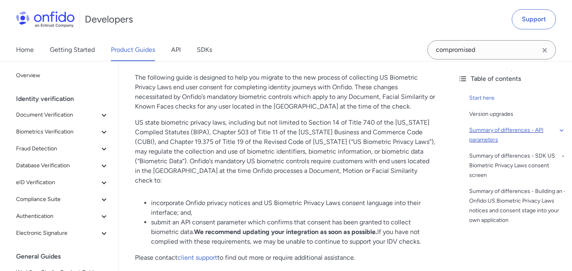 Image resolution: width=572 pixels, height=271 pixels. I want to click on div: Summary of differences - API parameters, so click(517, 135).